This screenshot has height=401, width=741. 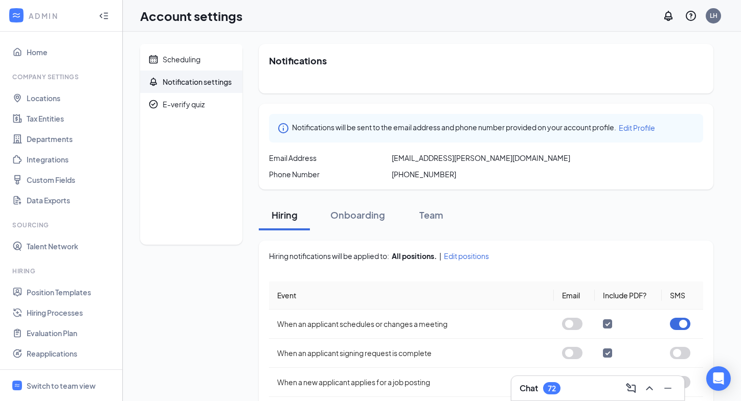 What do you see at coordinates (70, 52) in the screenshot?
I see `a: Home` at bounding box center [70, 52].